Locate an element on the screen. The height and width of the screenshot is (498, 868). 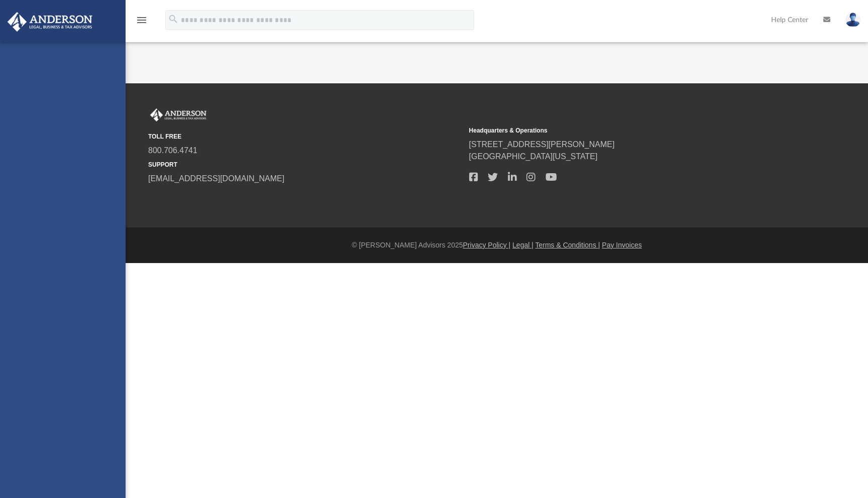
a: 800.706.4741 is located at coordinates (173, 150).